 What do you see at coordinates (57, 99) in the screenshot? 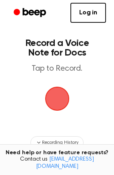
I see `img: Beep Logo` at bounding box center [57, 99].